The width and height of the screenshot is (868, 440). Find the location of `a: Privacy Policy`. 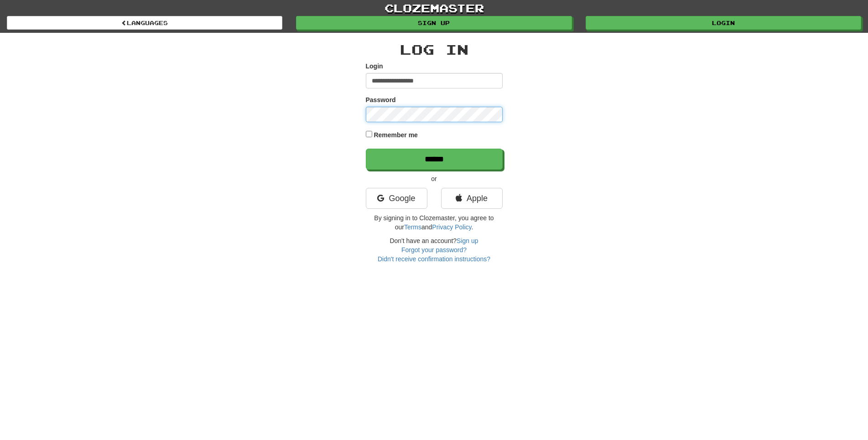

a: Privacy Policy is located at coordinates (452, 227).